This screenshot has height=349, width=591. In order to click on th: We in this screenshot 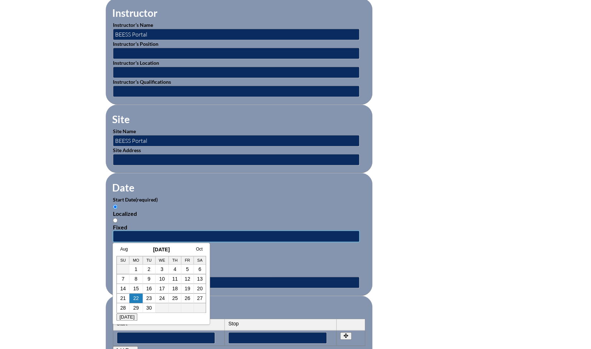, I will do `click(162, 260)`.